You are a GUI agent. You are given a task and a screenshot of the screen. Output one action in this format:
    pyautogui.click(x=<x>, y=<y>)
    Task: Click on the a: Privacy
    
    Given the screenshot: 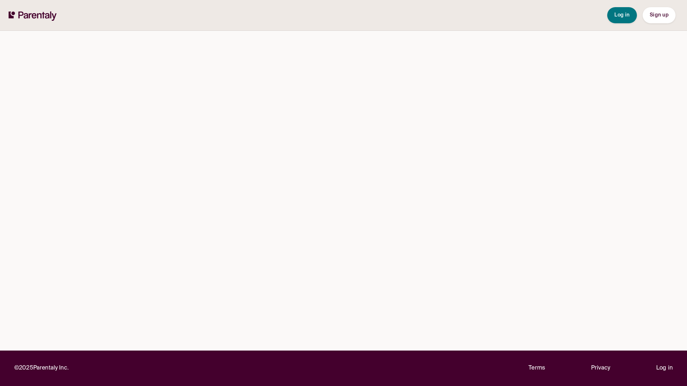 What is the action you would take?
    pyautogui.click(x=601, y=368)
    